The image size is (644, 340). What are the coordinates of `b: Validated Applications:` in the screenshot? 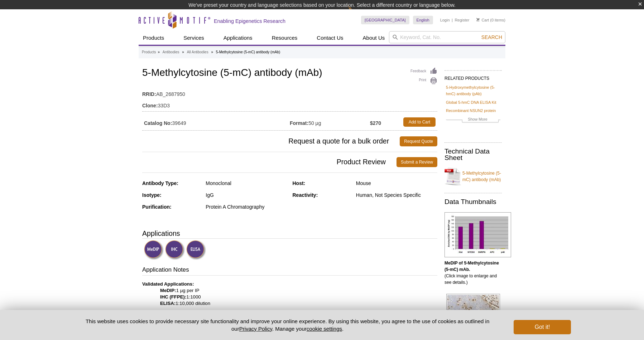 It's located at (168, 284).